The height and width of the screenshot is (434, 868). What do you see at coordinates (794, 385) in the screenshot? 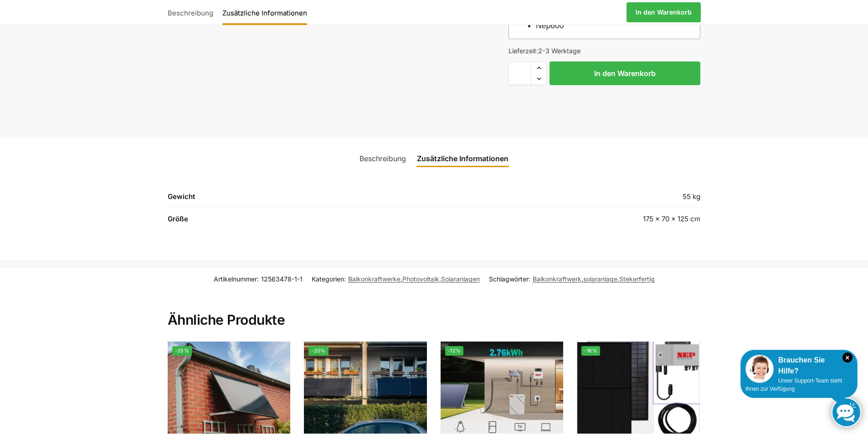
I see `span: Unser Support-Team steht Ihnen zur Verfügung` at bounding box center [794, 385].